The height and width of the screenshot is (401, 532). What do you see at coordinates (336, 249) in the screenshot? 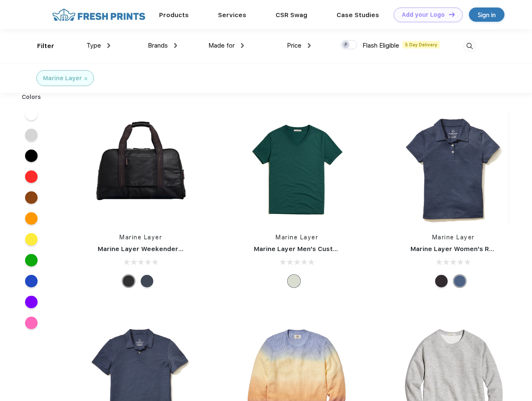
I see `a: Marine Layer Men's Custom Dyed Signature V-Neck` at bounding box center [336, 249].